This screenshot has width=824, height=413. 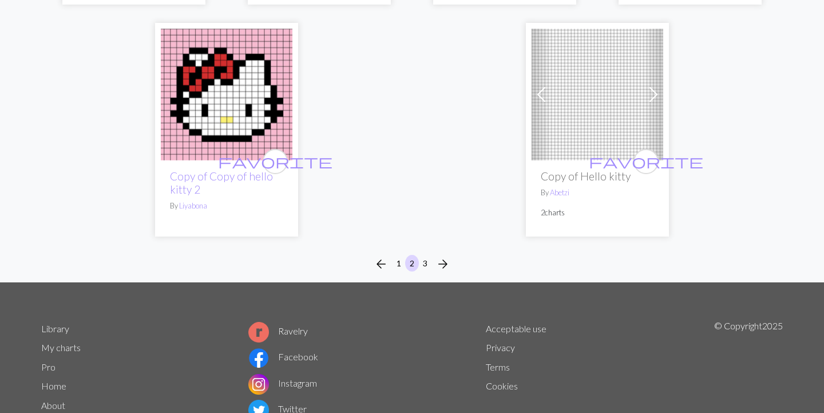 What do you see at coordinates (259, 332) in the screenshot?
I see `img: Ravelry logo` at bounding box center [259, 332].